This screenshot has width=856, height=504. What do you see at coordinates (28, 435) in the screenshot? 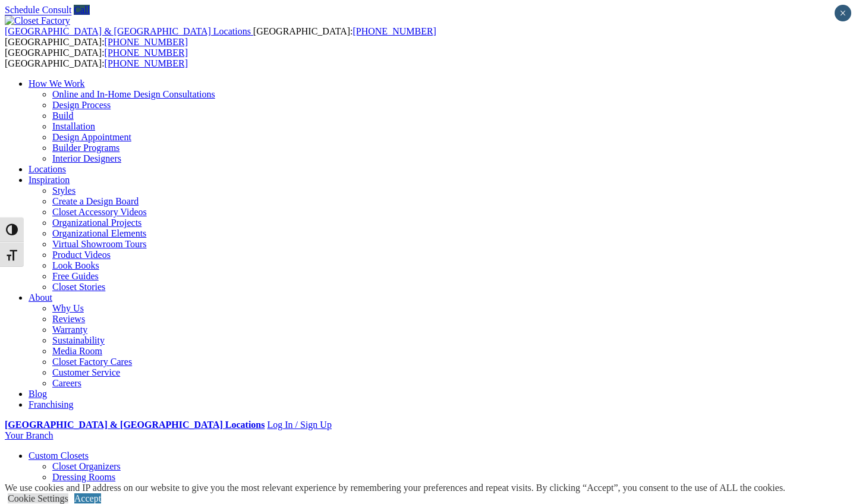
I see `span: Your Branch` at bounding box center [28, 435].